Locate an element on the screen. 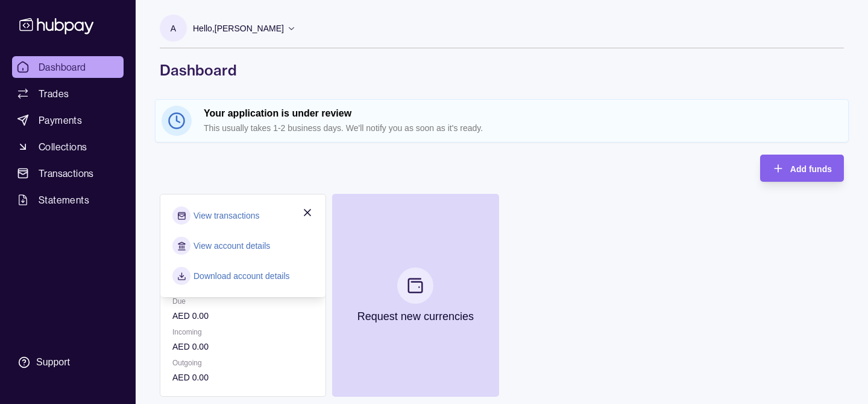  p: Due is located at coordinates (243, 301).